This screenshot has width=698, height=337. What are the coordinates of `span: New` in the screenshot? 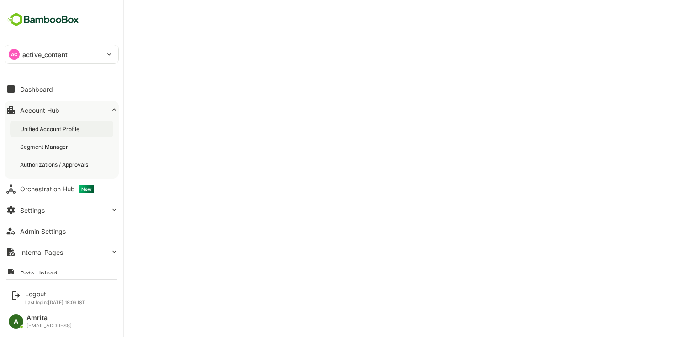 It's located at (86, 189).